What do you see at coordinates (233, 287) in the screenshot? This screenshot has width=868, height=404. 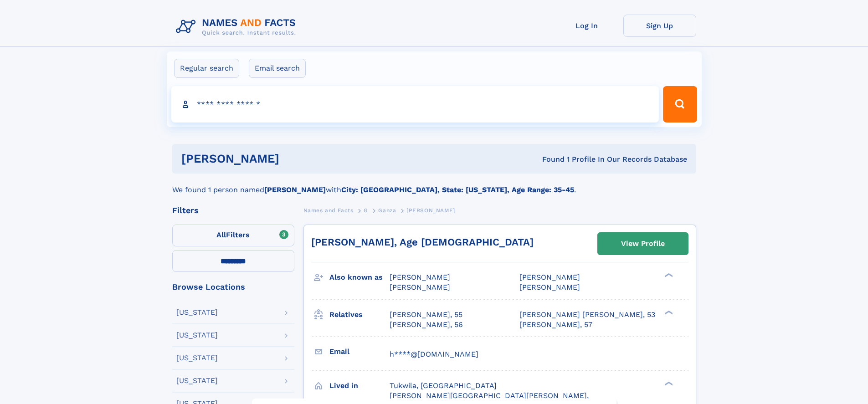 I see `div: Browse Locations` at bounding box center [233, 287].